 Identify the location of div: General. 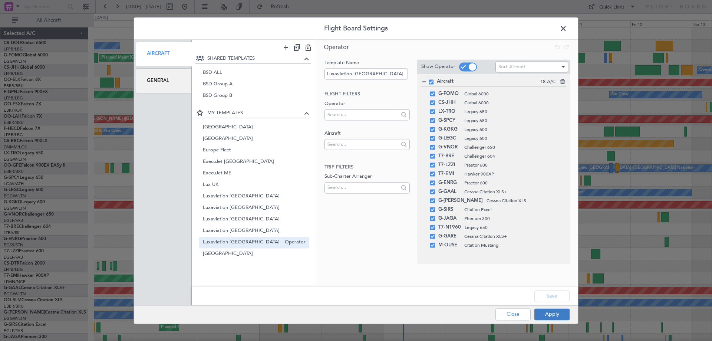
(163, 80).